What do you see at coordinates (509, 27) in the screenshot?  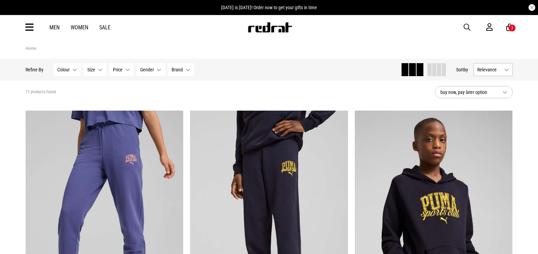 I see `a: 3` at bounding box center [509, 27].